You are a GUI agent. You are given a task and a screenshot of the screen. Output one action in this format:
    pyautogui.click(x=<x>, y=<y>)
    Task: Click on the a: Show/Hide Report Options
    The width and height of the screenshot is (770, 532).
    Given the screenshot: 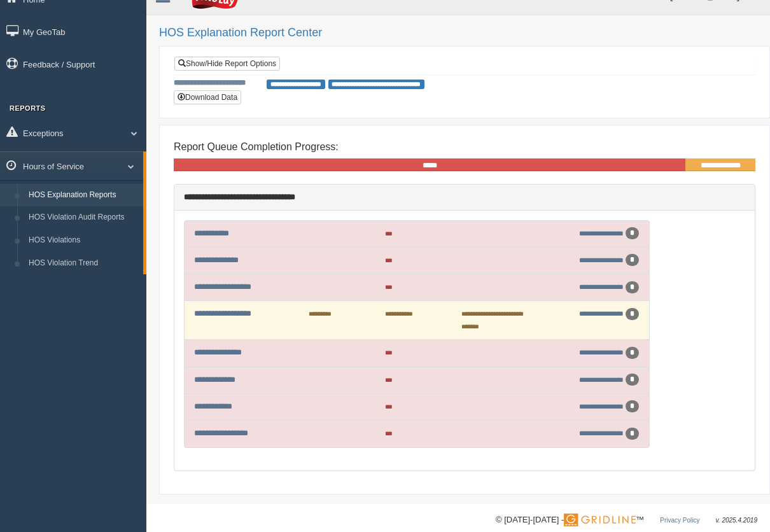 What is the action you would take?
    pyautogui.click(x=227, y=63)
    